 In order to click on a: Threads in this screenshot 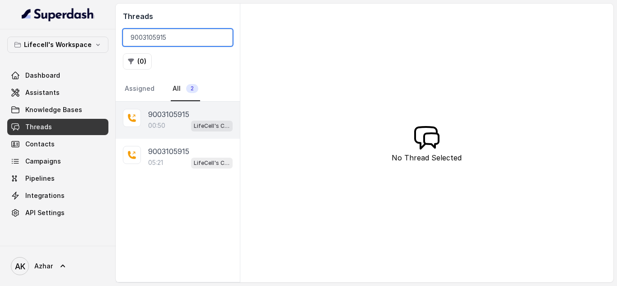, I will do `click(58, 127)`.